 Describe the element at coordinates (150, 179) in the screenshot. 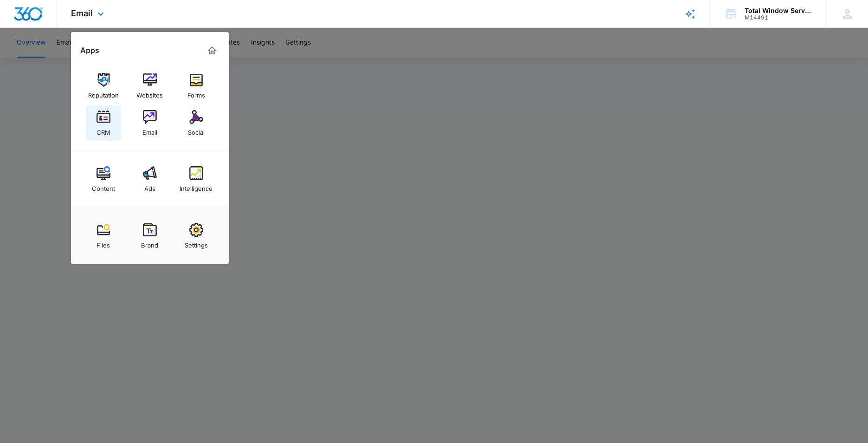

I see `a: Ads` at that location.